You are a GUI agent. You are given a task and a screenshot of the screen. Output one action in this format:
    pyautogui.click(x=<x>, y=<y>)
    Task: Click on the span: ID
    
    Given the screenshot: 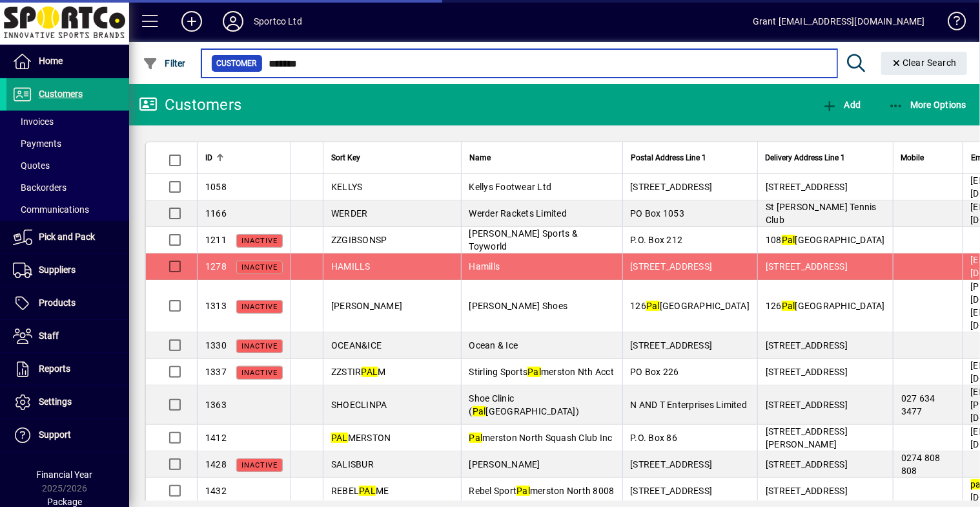 What is the action you would take?
    pyautogui.click(x=209, y=157)
    